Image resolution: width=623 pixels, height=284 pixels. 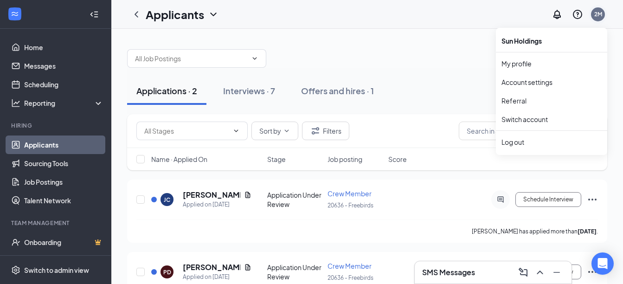 I want to click on span: Stage, so click(x=276, y=159).